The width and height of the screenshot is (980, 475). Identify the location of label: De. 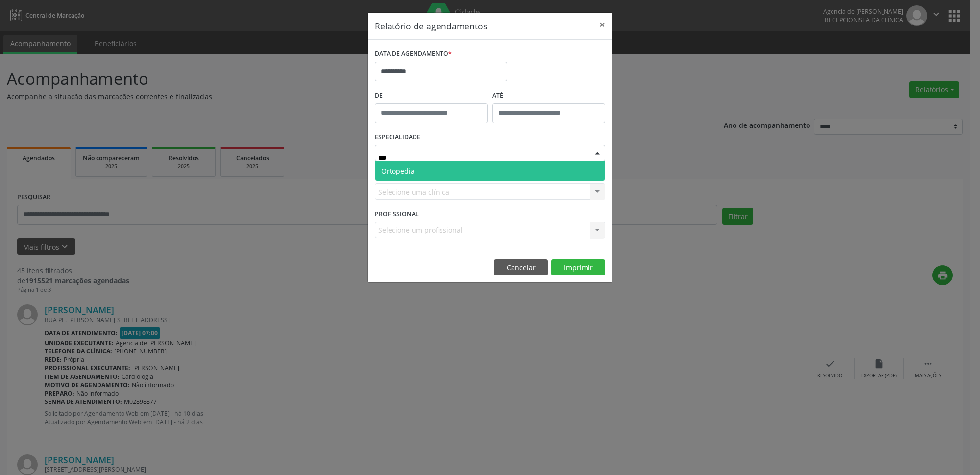
(431, 95).